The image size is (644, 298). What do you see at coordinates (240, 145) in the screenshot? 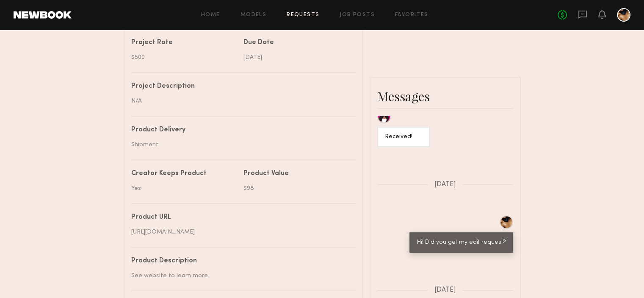
I see `div: Shipment` at bounding box center [240, 145].